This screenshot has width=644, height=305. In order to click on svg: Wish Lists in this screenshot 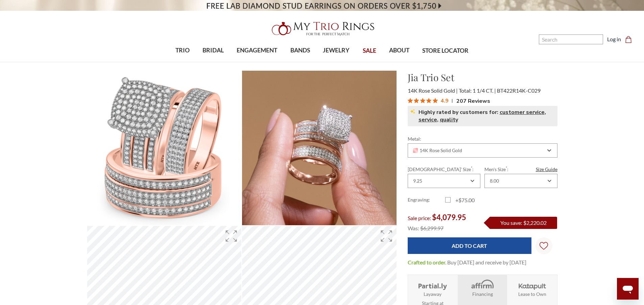, I will do `click(544, 246)`.